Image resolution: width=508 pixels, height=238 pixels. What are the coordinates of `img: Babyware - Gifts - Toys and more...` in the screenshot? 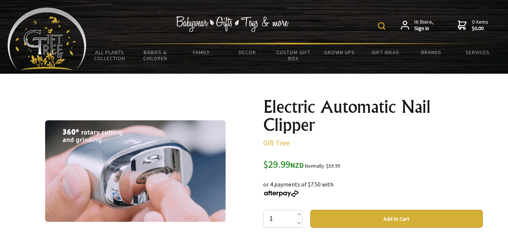 It's located at (47, 39).